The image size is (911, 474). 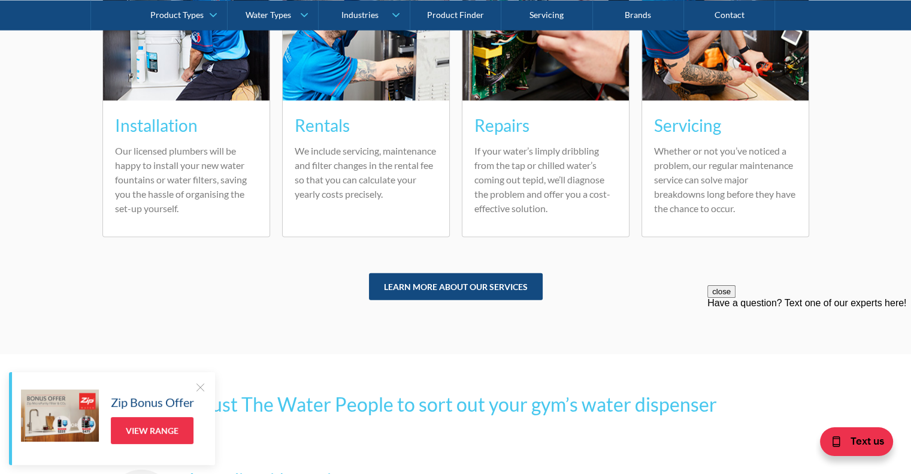 What do you see at coordinates (41, 28) in the screenshot?
I see `button: Select to open the chat widget` at bounding box center [41, 28].